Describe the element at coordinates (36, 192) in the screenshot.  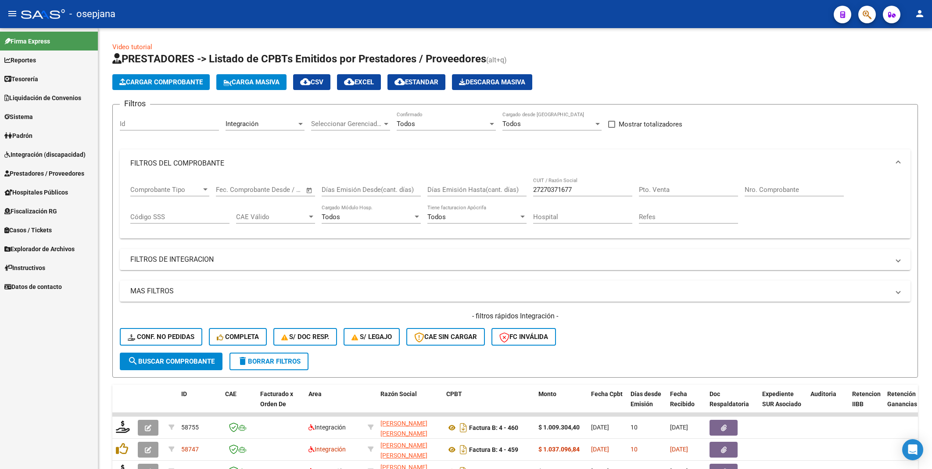
I see `span: Hospitales Públicos` at that location.